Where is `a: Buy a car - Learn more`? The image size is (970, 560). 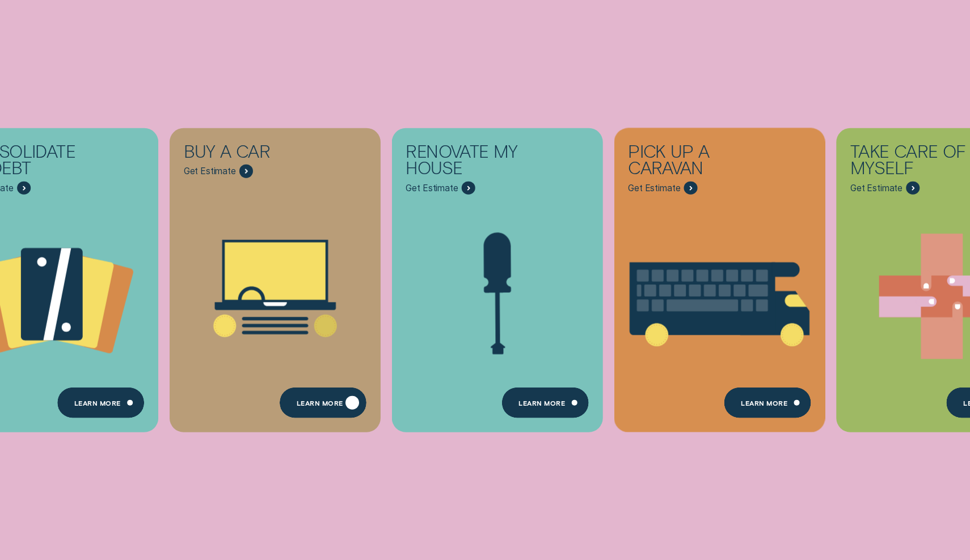
a: Buy a car - Learn more is located at coordinates (275, 276).